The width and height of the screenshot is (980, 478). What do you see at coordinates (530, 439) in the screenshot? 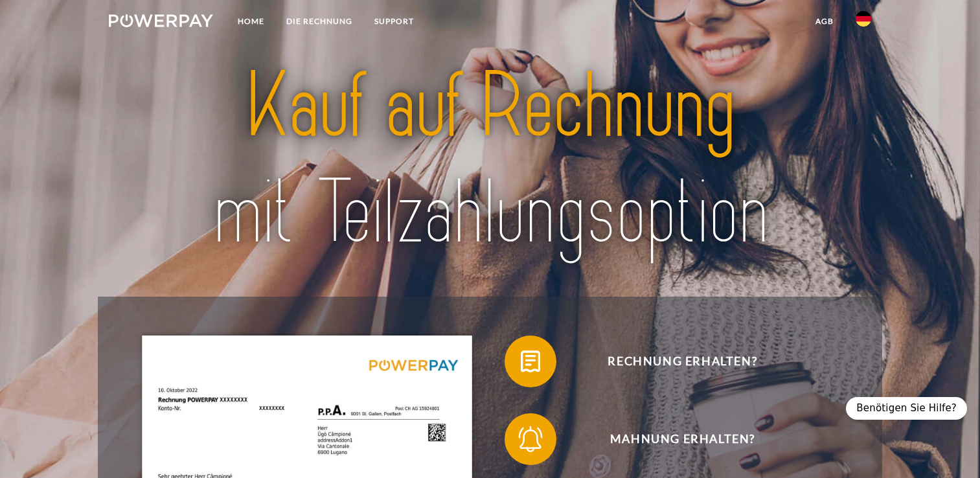
I see `img: qb_bell.svg` at bounding box center [530, 439].